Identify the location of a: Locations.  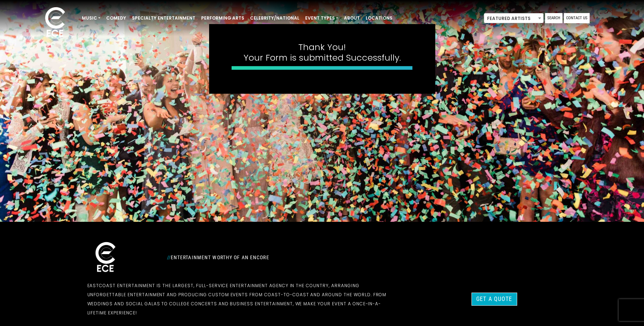
(379, 18).